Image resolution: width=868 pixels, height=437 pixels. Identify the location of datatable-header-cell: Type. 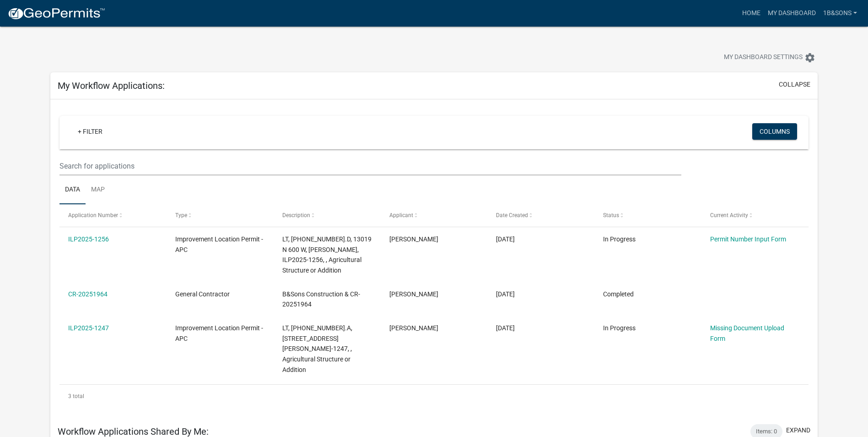
(220, 215).